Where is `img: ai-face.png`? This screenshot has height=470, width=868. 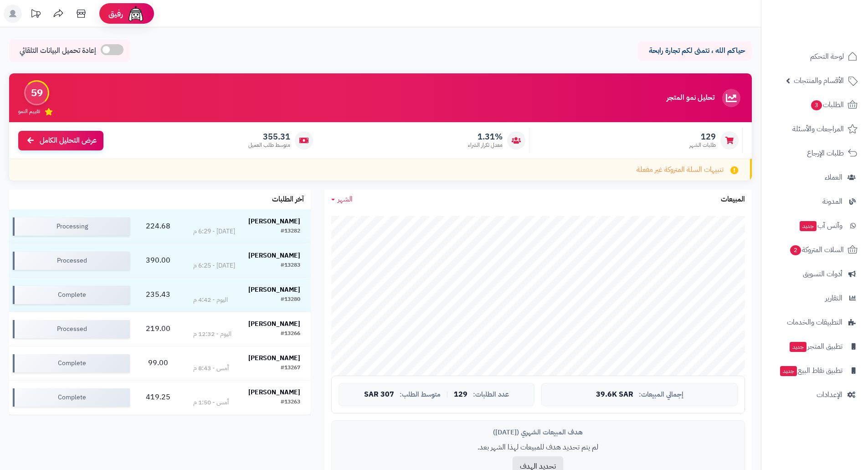 img: ai-face.png is located at coordinates (135, 14).